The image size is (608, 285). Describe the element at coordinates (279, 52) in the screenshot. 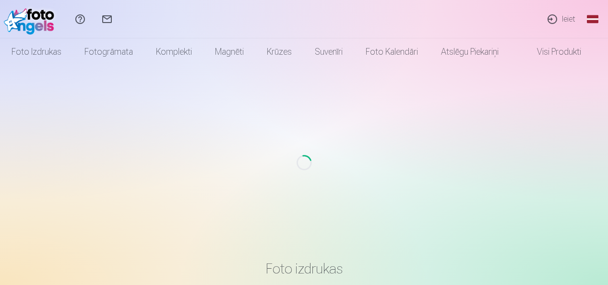

I see `a: Krūzes` at that location.